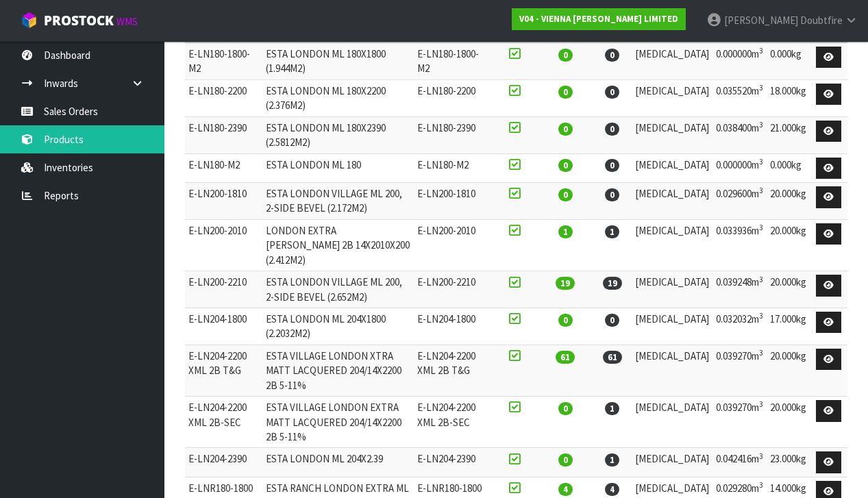 The height and width of the screenshot is (498, 868). I want to click on td: ESTA LONDON VILLAGE ML 200, 2-SIDE BEVEL (2.172M2), so click(337, 202).